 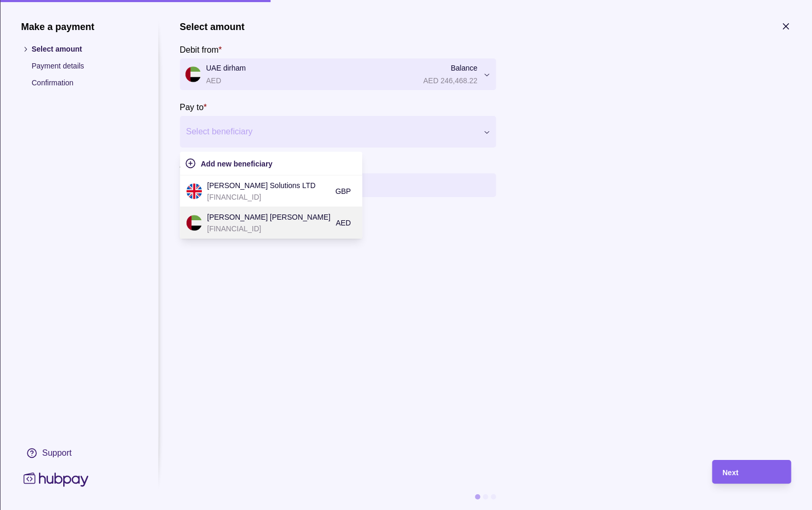 What do you see at coordinates (85, 83) in the screenshot?
I see `p: Confirmation` at bounding box center [85, 83].